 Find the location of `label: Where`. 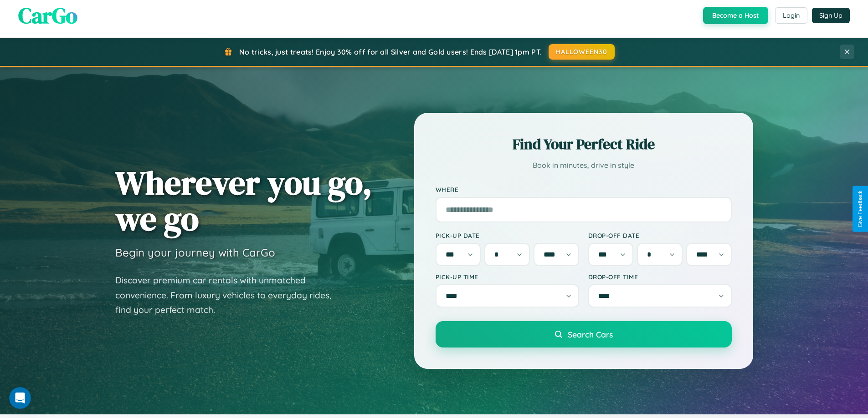

label: Where is located at coordinates (584, 190).